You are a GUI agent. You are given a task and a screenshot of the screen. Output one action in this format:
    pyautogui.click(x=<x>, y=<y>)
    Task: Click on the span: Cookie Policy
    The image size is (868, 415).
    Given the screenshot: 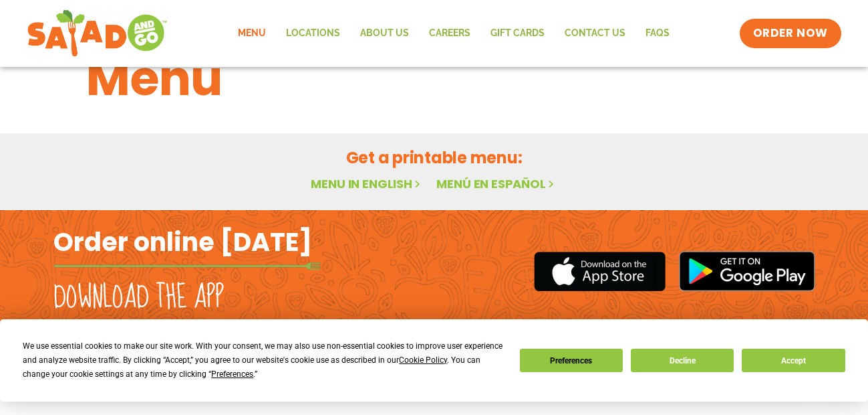 What is the action you would take?
    pyautogui.click(x=423, y=360)
    